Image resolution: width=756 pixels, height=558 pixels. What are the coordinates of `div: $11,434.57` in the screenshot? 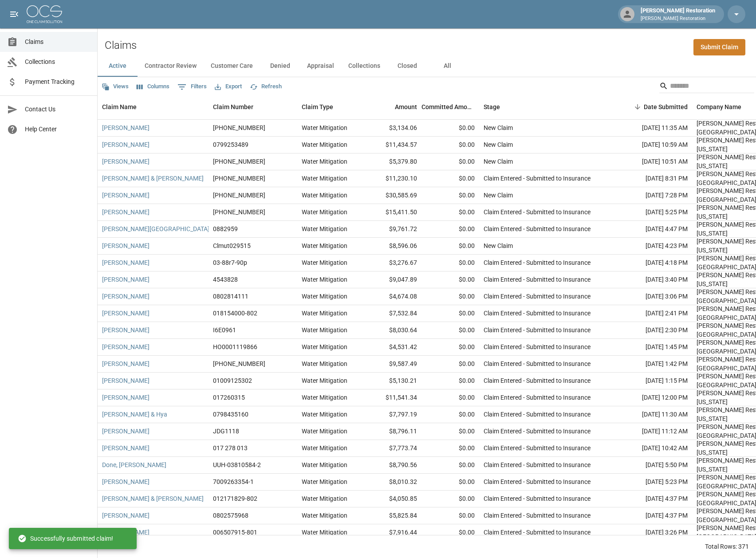 It's located at (393, 145).